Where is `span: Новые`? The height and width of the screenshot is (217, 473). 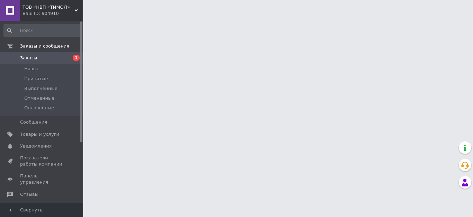
span: Новые is located at coordinates (32, 69).